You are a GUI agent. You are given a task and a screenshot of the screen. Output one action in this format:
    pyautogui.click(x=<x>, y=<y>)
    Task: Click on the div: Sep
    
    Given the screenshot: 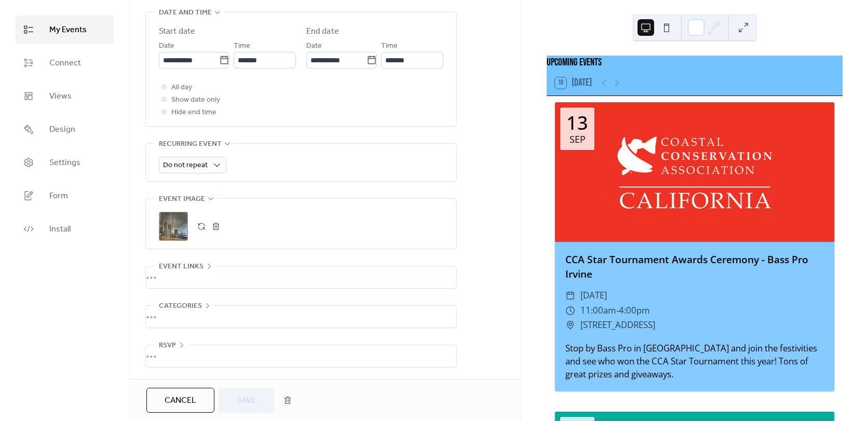 What is the action you would take?
    pyautogui.click(x=577, y=139)
    